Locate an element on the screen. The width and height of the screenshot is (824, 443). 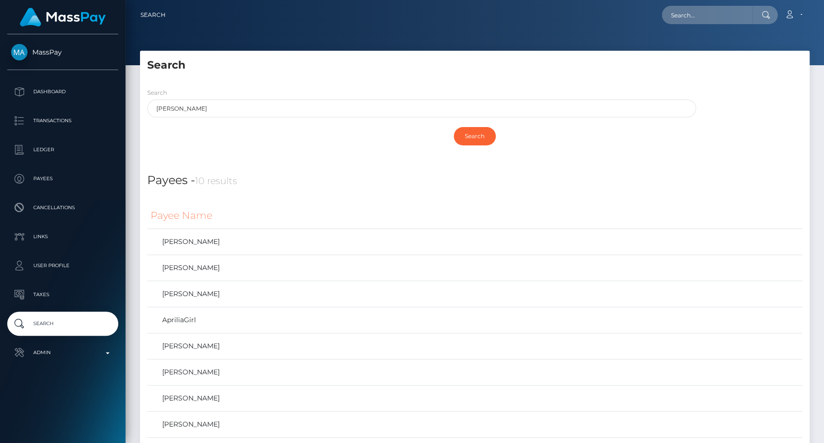
a: Ledger is located at coordinates (63, 150).